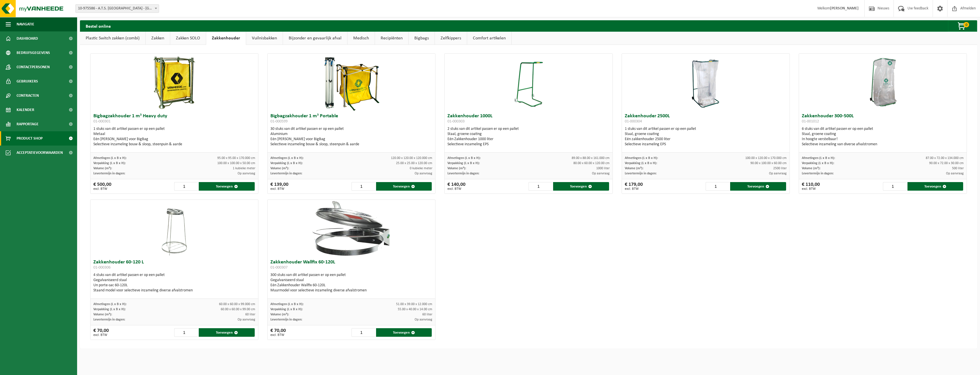 This screenshot has width=980, height=375. Describe the element at coordinates (351, 134) in the screenshot. I see `div: Aluminium` at that location.